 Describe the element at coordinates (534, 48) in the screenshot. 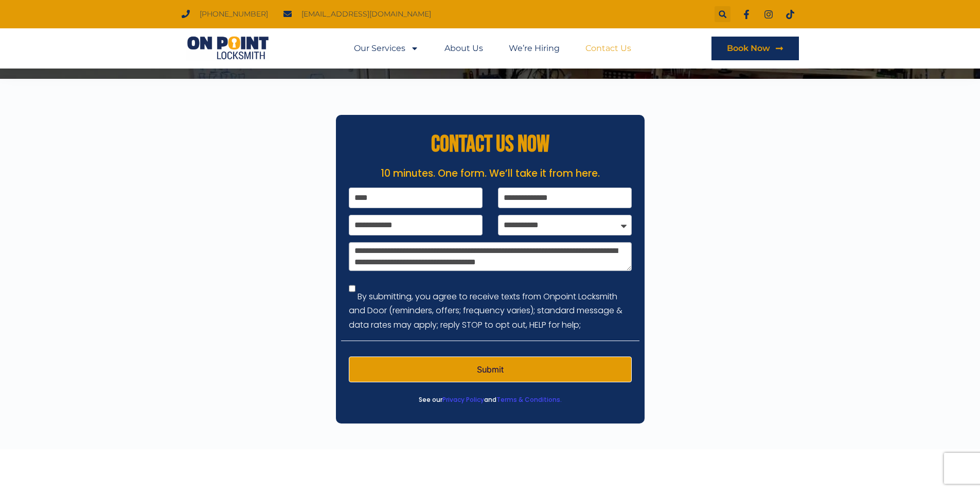

I see `a: We’re Hiring` at that location.